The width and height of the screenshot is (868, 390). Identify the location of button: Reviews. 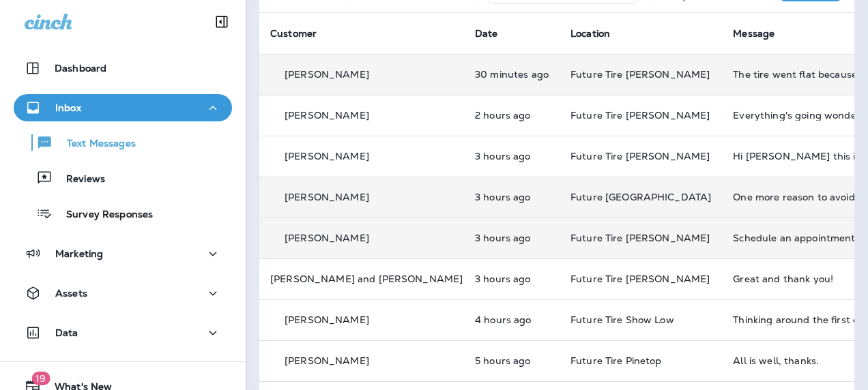
(122, 178).